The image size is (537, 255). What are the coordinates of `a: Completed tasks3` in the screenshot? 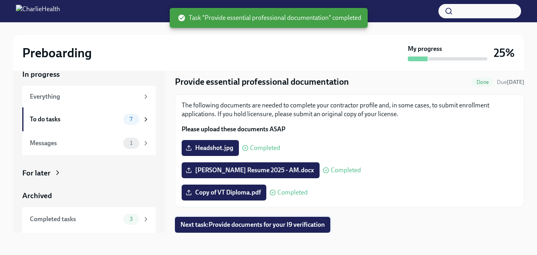 It's located at (89, 219).